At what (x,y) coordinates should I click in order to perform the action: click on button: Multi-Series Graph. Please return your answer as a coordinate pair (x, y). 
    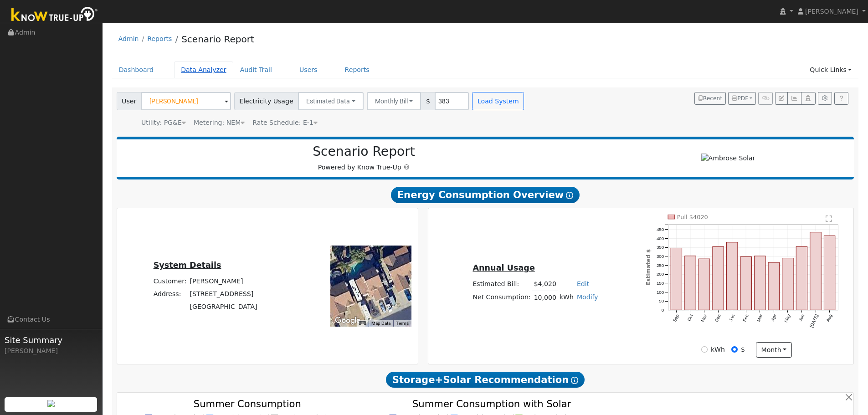
    Looking at the image, I should click on (794, 99).